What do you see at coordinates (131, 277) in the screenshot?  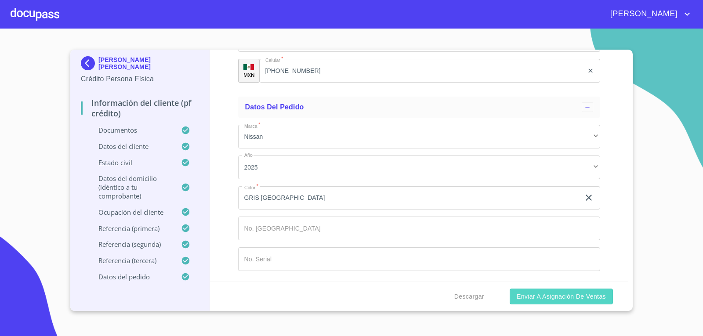 I see `p: Datos del pedido` at bounding box center [131, 277].